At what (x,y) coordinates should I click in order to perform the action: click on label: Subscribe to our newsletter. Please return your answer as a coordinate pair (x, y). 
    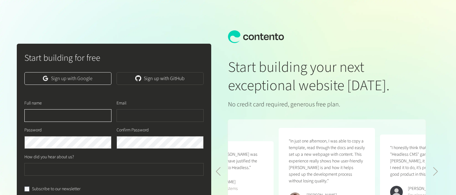
    Looking at the image, I should click on (56, 189).